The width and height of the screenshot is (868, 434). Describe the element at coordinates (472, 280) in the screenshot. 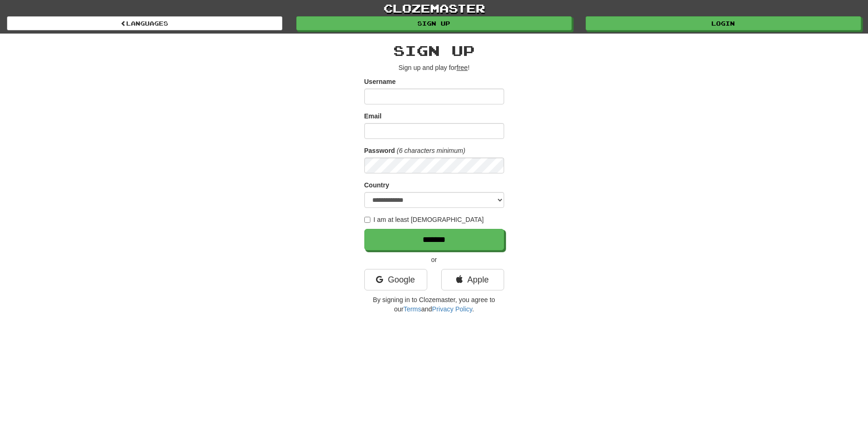

I see `a: Apple` at that location.